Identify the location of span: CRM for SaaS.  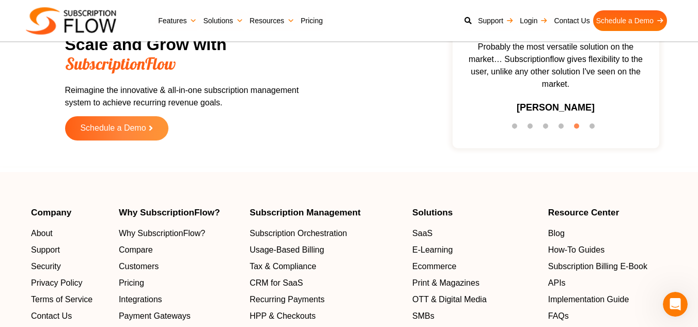
(276, 283).